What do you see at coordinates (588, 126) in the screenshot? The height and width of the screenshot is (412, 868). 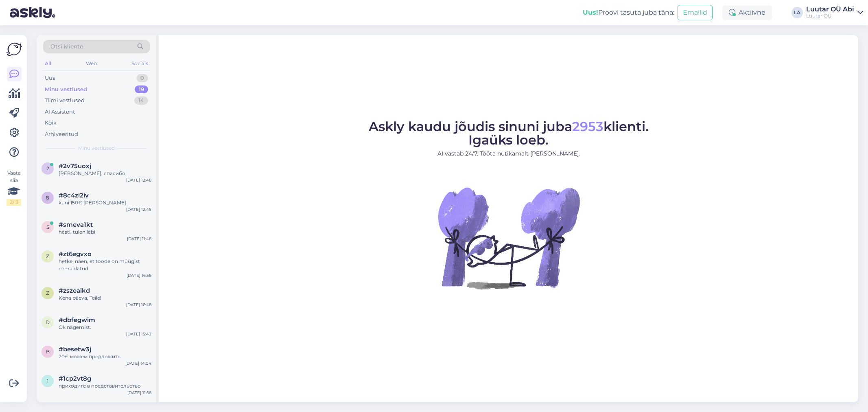 I see `span: 2953` at bounding box center [588, 126].